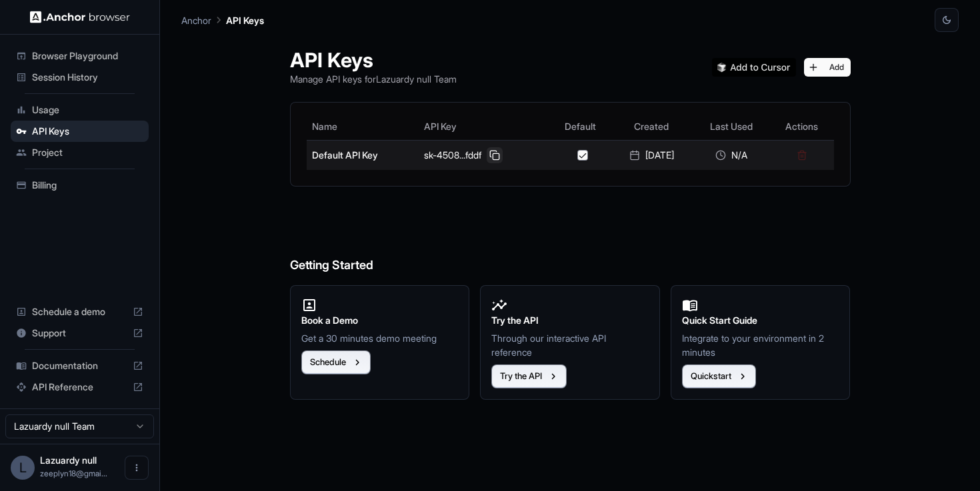 Image resolution: width=980 pixels, height=491 pixels. Describe the element at coordinates (80, 366) in the screenshot. I see `div: Documentation` at that location.